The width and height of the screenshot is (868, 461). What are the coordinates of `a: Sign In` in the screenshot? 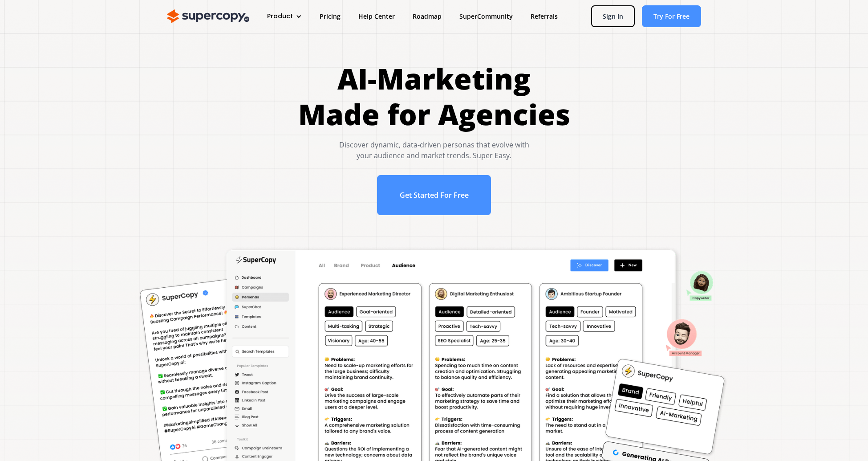 It's located at (613, 16).